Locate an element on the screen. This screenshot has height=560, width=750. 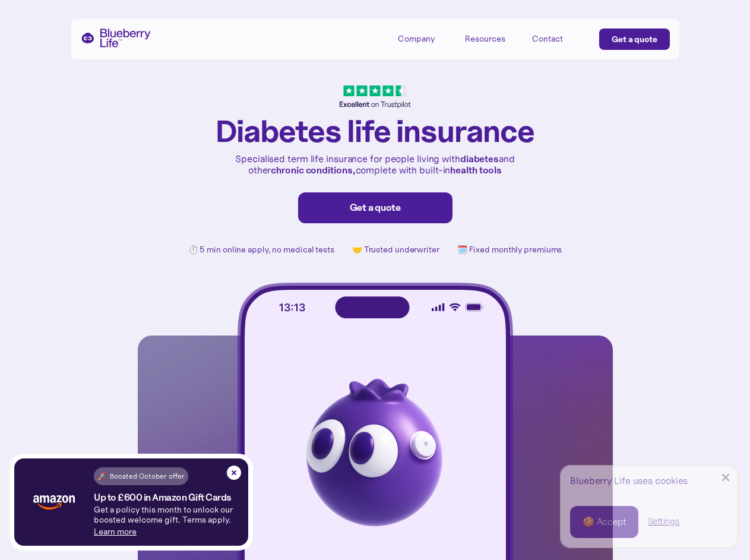
strong: diabetes is located at coordinates (479, 158).